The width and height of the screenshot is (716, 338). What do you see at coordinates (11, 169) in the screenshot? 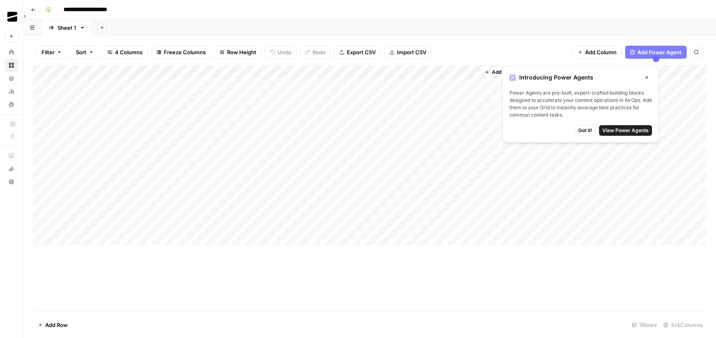
I see `button: What's new?` at bounding box center [11, 169].